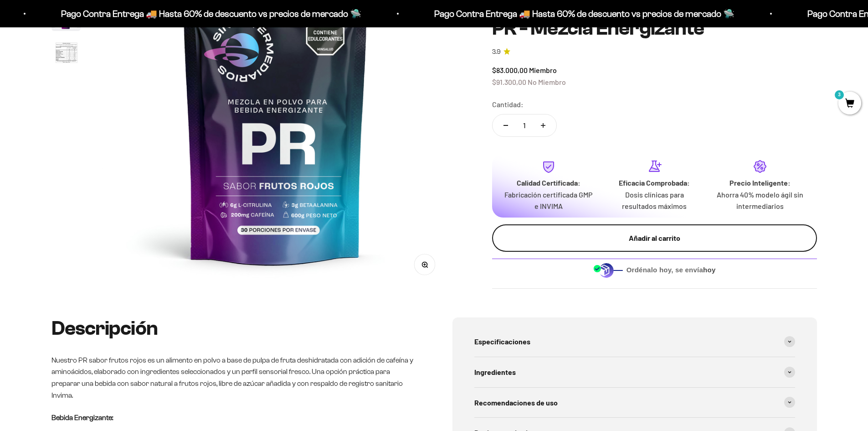  What do you see at coordinates (543, 70) in the screenshot?
I see `span: Miembro` at bounding box center [543, 70].